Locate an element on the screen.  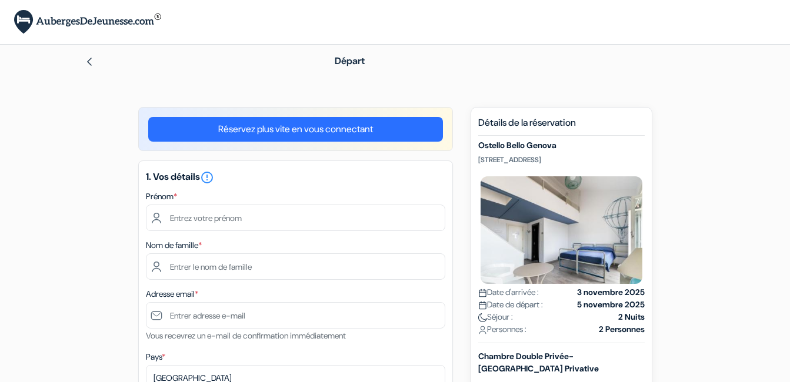
img: left_arrow.svg is located at coordinates (89, 62).